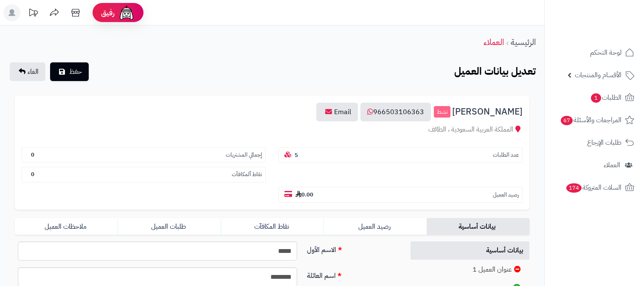  Describe the element at coordinates (296, 155) in the screenshot. I see `b: 5` at that location.